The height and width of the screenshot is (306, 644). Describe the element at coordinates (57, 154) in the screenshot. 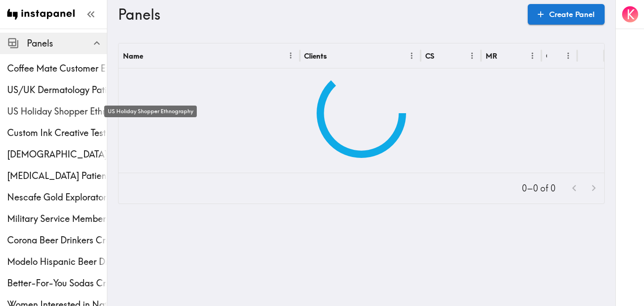

I see `div: Male Prostate Cancer Screening Ethnography` at that location.